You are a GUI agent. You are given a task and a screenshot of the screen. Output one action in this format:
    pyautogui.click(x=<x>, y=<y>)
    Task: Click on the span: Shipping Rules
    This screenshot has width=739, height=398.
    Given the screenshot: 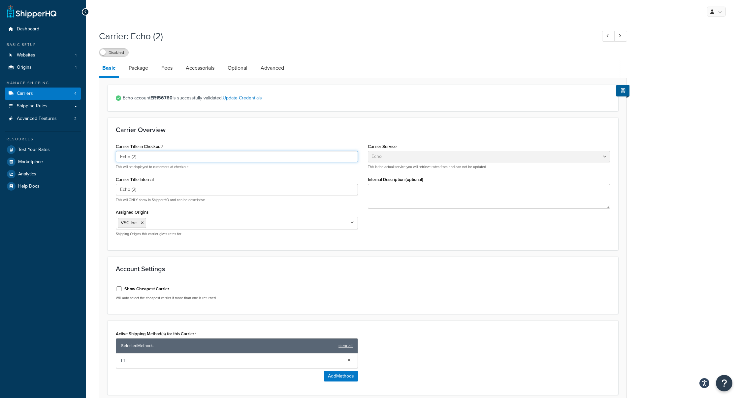 What is the action you would take?
    pyautogui.click(x=32, y=106)
    